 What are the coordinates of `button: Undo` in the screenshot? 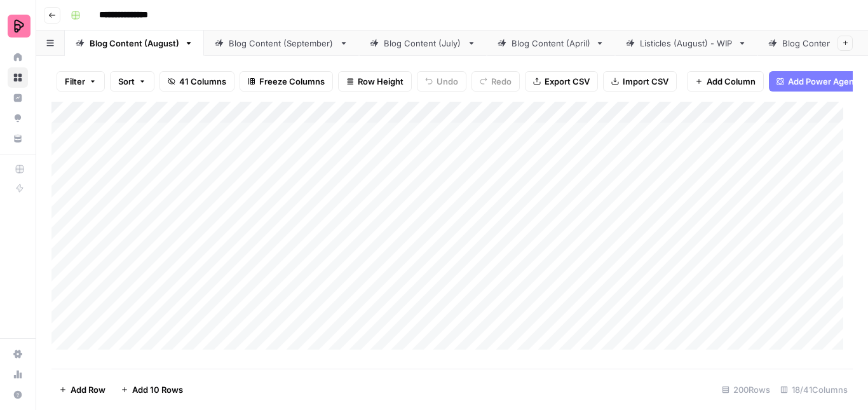 It's located at (441, 82).